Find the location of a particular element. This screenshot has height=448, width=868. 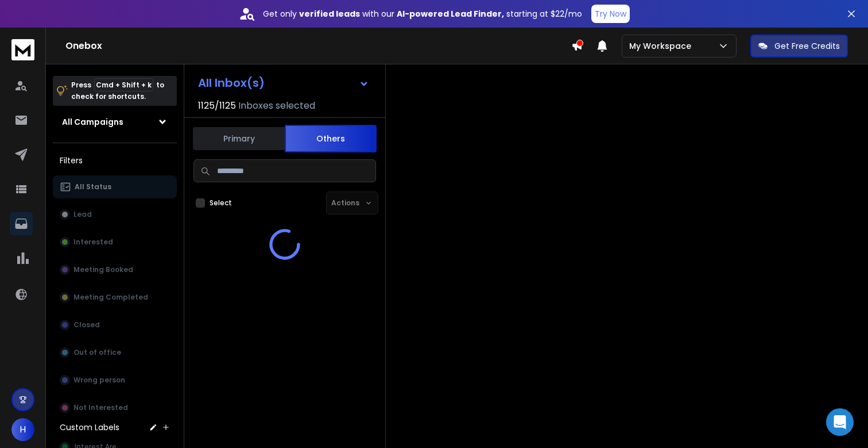

strong: AI-powered Lead Finder, is located at coordinates (450, 14).